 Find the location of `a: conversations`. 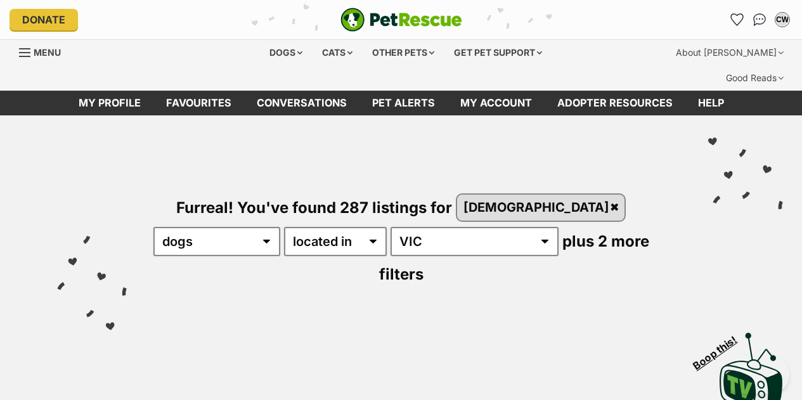

a: conversations is located at coordinates (302, 103).